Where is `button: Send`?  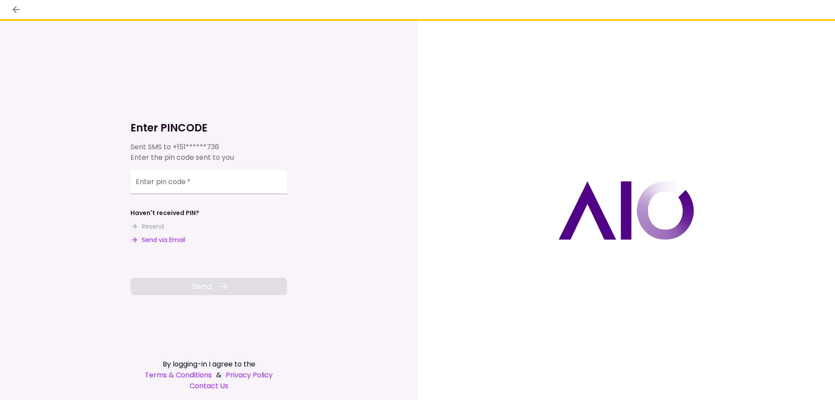
button: Send is located at coordinates (209, 286).